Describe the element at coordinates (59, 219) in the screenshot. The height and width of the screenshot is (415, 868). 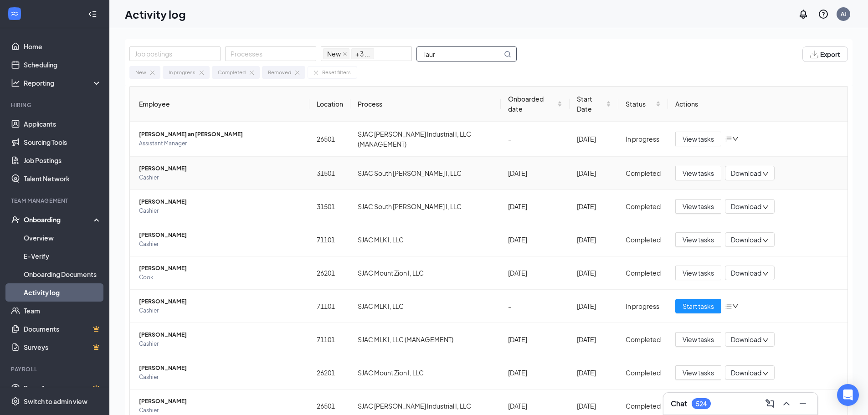
I see `div: Onboarding` at that location.